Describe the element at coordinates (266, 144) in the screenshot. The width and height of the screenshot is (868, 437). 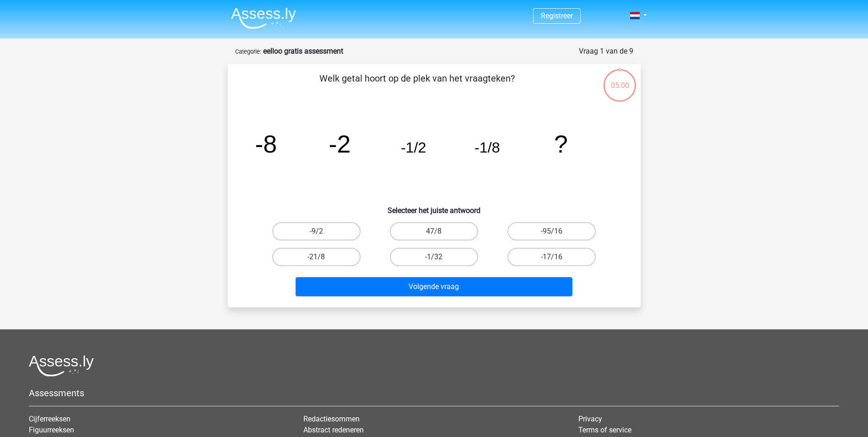
I see `tspan: -8` at that location.